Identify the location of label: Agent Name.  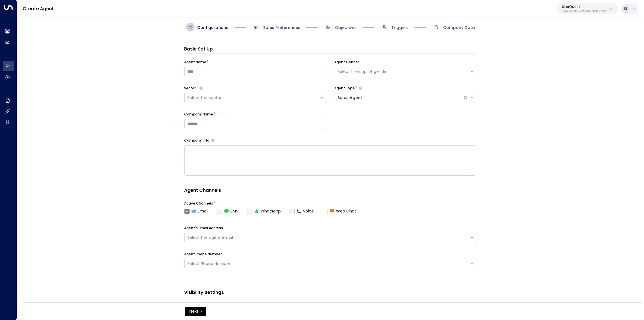
(195, 62).